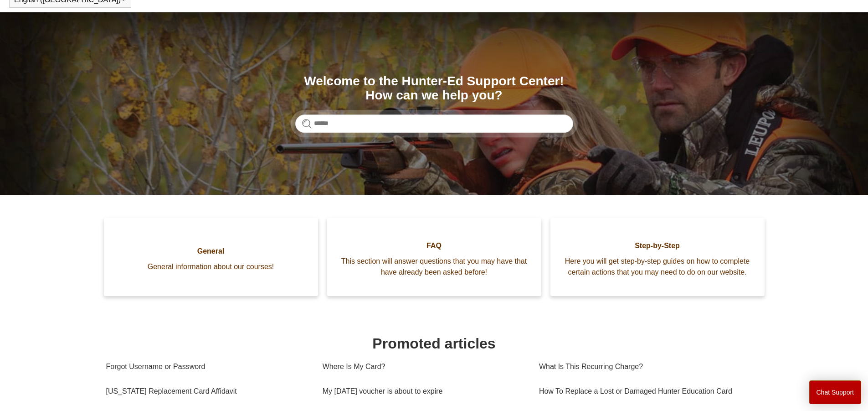 The width and height of the screenshot is (868, 411). Describe the element at coordinates (434, 267) in the screenshot. I see `span: This section will answer questions that you may have that have already been asked before!` at that location.